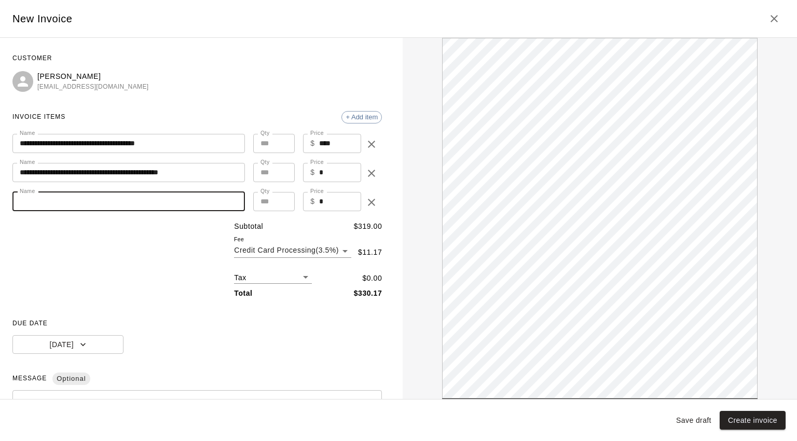  I want to click on div: Credit Card Processing ( 3.5 % ), so click(293, 251).